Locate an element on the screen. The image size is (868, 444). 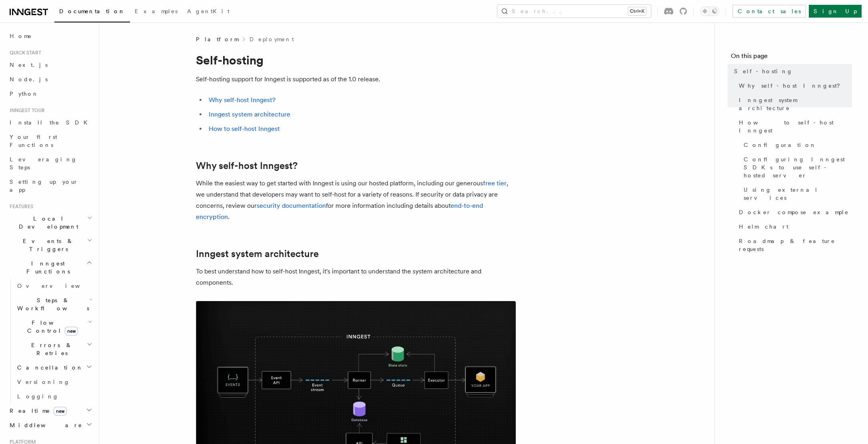
span: Flow Control is located at coordinates (51, 327).